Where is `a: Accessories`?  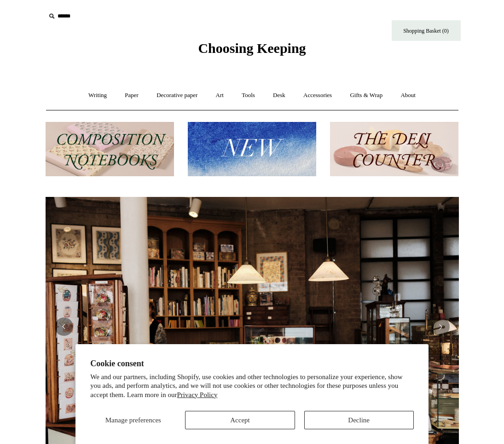
a: Accessories is located at coordinates (318, 95).